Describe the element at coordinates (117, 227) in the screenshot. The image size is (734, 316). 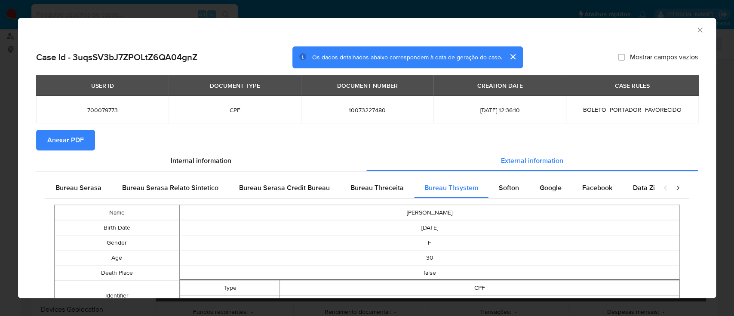
I see `td: Birth Date` at that location.